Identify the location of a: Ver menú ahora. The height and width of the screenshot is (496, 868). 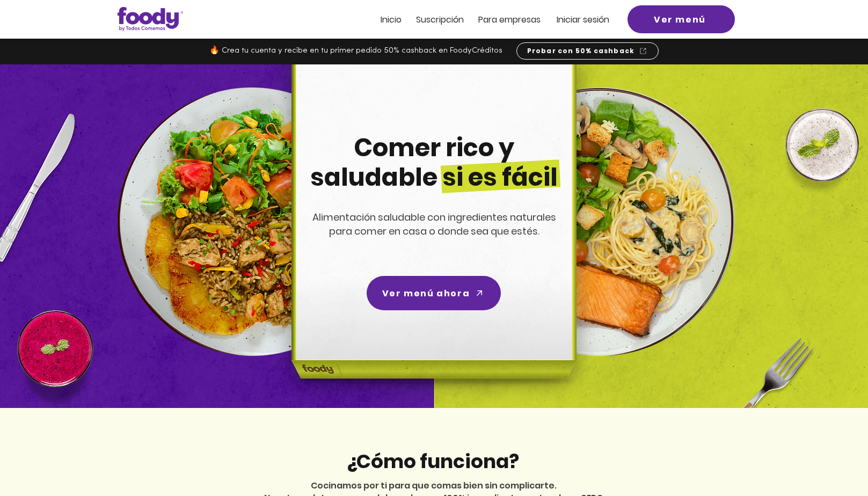
(434, 293).